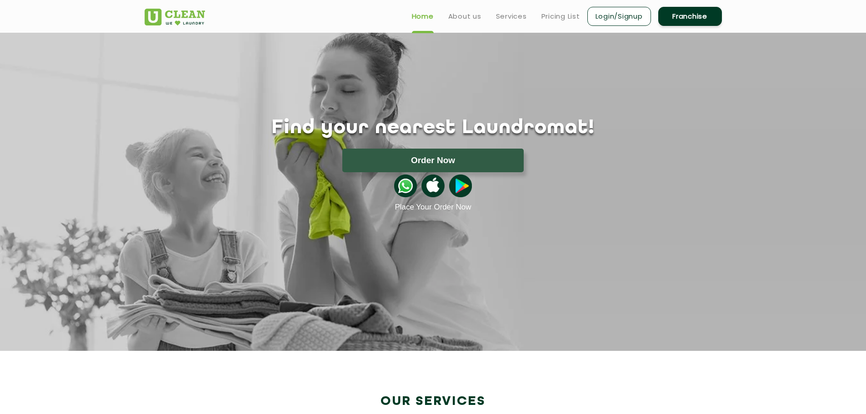 The height and width of the screenshot is (414, 866). Describe the element at coordinates (433, 186) in the screenshot. I see `img: apple-icon.png` at that location.